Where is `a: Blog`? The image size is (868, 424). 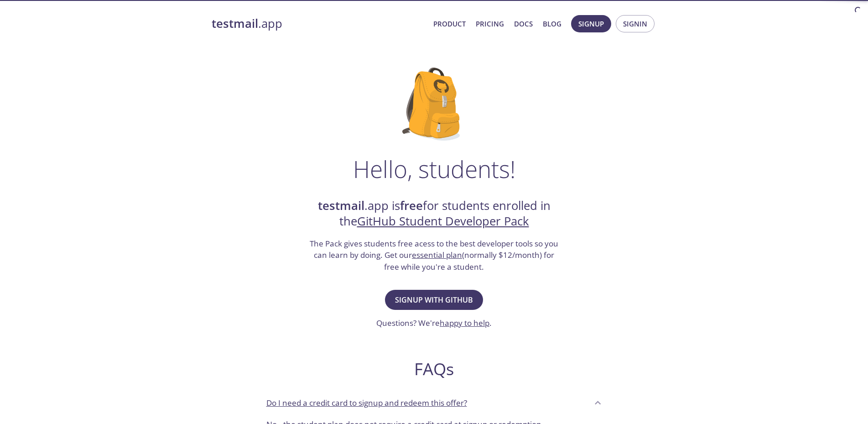
a: Blog is located at coordinates (552, 23).